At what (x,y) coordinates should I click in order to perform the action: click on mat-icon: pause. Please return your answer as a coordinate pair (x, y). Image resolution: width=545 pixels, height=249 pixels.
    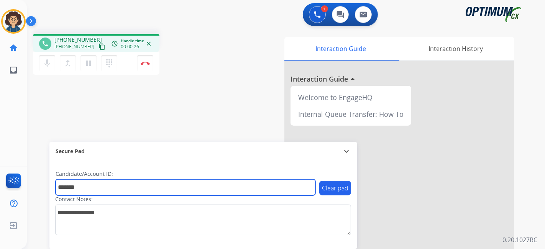
    Looking at the image, I should click on (89, 63).